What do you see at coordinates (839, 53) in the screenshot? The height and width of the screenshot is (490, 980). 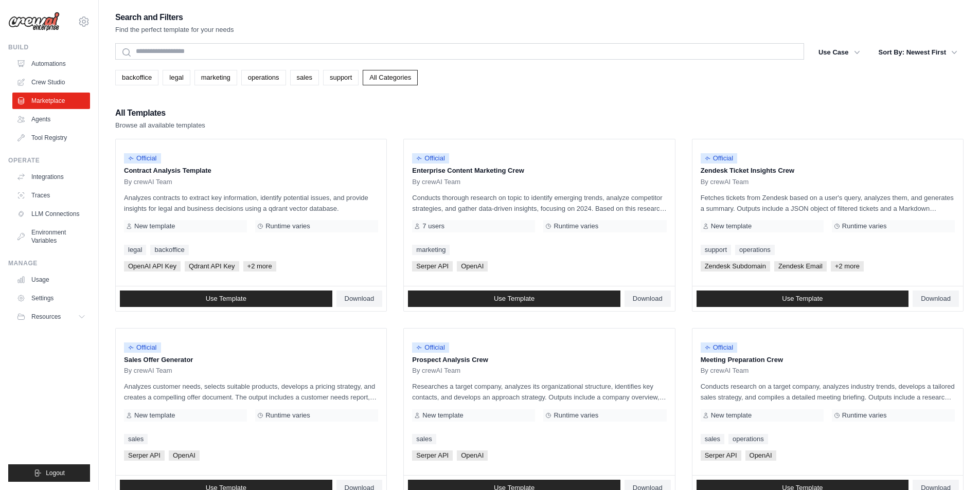 I see `button: Use Case` at bounding box center [839, 53].